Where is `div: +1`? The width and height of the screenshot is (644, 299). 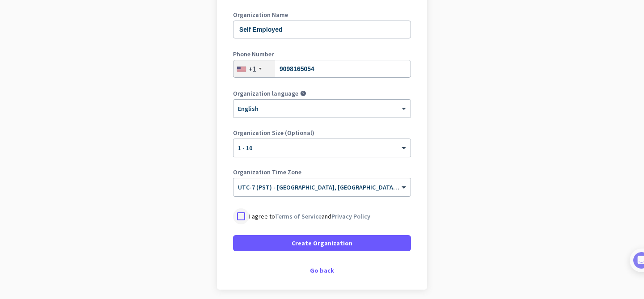
div: +1 is located at coordinates (252, 69).